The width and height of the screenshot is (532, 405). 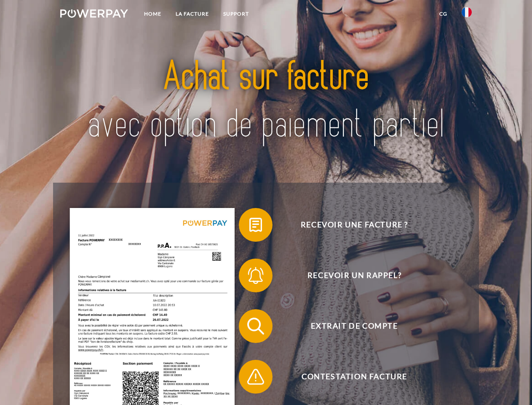 I want to click on img: qb_warning.svg, so click(x=255, y=377).